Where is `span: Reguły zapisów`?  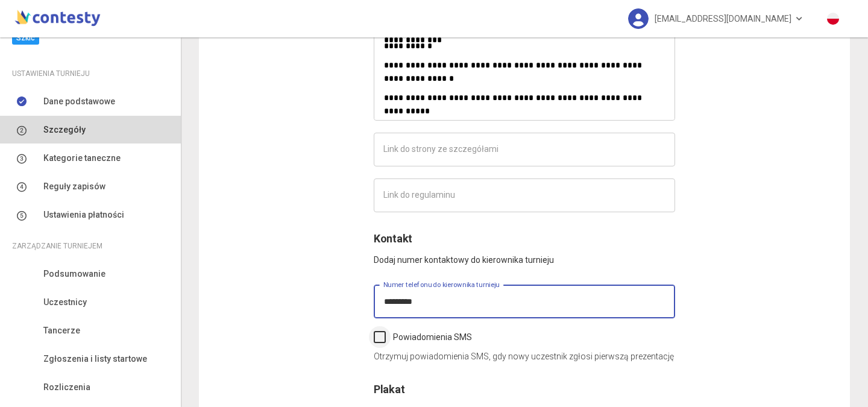 span: Reguły zapisów is located at coordinates (74, 186).